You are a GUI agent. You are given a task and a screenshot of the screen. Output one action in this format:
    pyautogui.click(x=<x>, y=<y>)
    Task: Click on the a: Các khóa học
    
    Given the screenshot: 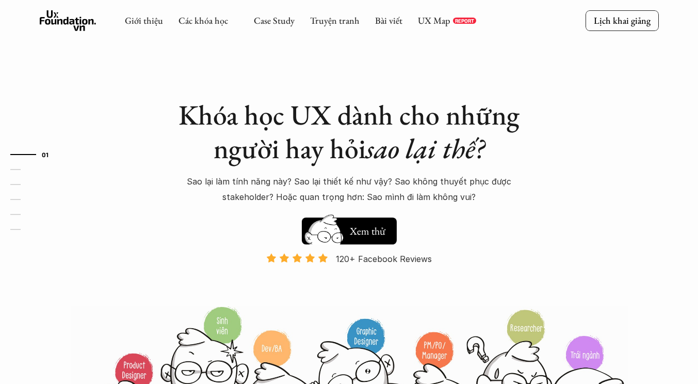 What is the action you would take?
    pyautogui.click(x=203, y=20)
    